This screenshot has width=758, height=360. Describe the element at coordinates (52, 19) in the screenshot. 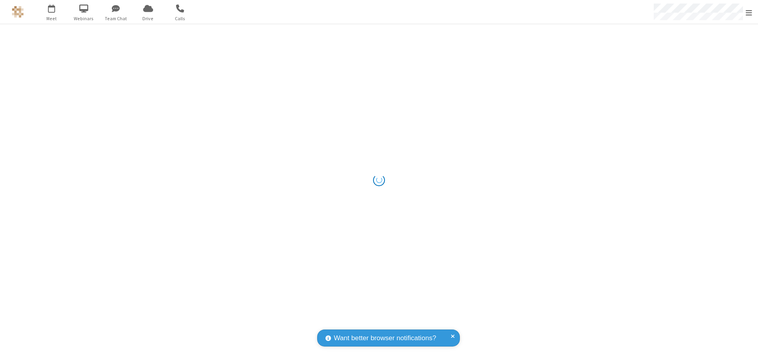

I see `span: Meet` at that location.